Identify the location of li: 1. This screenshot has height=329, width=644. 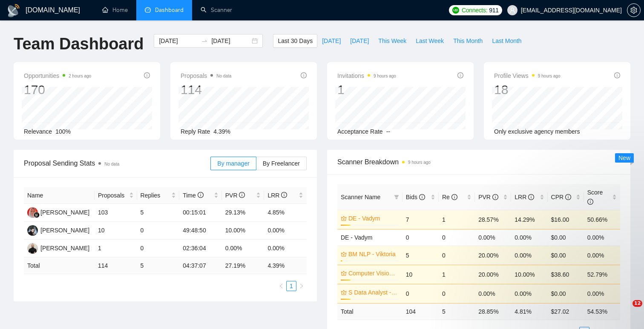
(292, 286).